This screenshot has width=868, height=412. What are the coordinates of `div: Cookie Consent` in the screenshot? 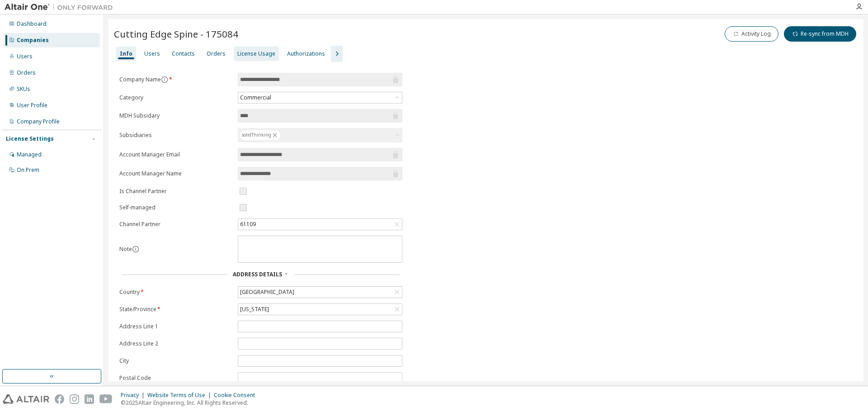 It's located at (237, 395).